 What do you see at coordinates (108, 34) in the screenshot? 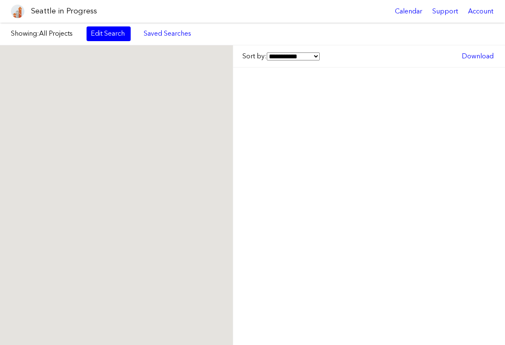
I see `a: Edit Search` at bounding box center [108, 34].